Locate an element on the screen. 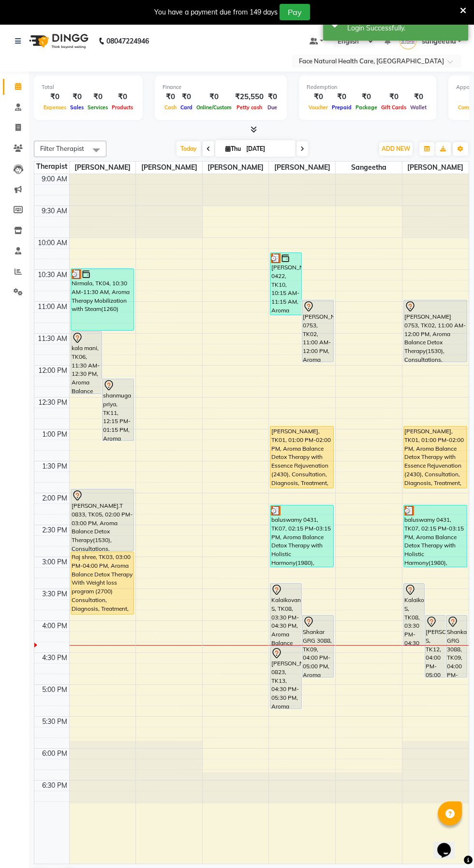 This screenshot has height=868, width=474. span: Due is located at coordinates (272, 108).